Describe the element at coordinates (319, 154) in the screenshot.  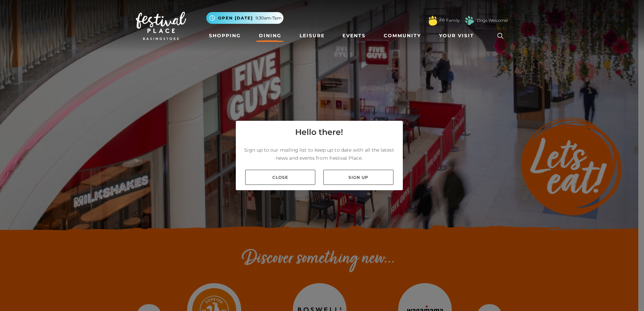
I see `p: Sign up to our mailing list to keep up to date with all the latest news and events from Festival ...` at that location.